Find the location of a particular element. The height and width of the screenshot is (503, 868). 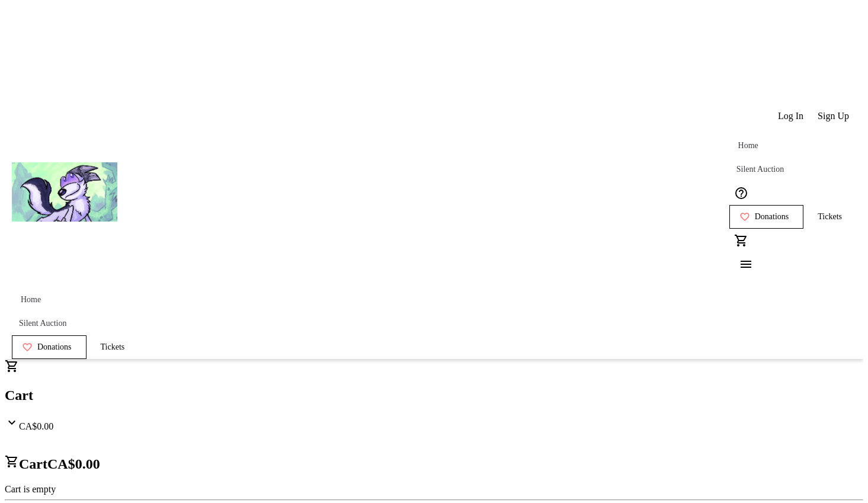

button: Help is located at coordinates (741, 193).